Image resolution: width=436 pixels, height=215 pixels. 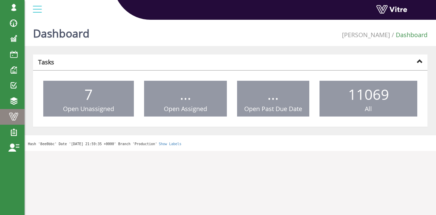 I want to click on span: 11069, so click(x=368, y=94).